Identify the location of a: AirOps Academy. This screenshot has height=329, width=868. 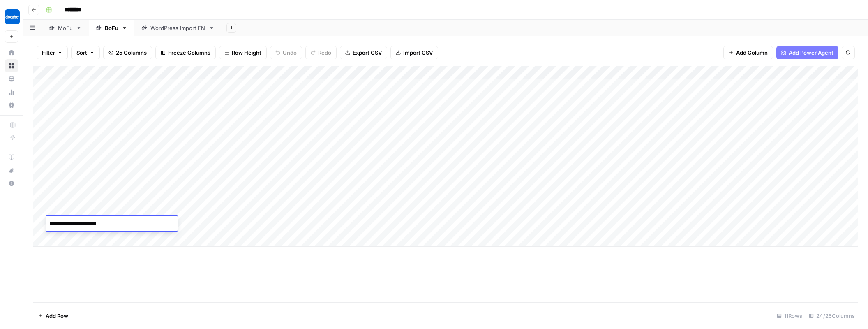
(12, 157).